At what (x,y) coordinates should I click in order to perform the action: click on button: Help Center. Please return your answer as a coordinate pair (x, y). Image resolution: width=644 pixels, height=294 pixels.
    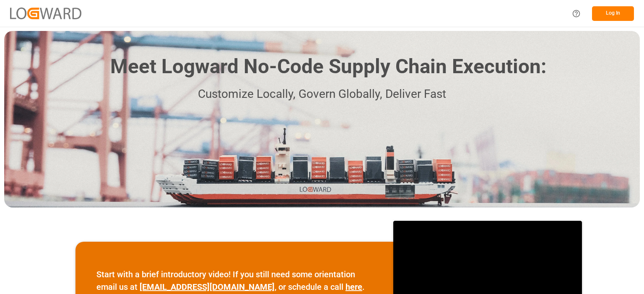
    Looking at the image, I should click on (576, 13).